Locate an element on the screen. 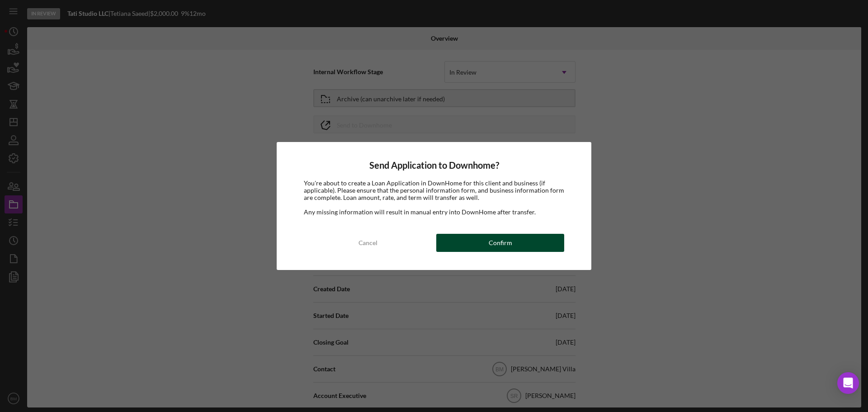 The height and width of the screenshot is (412, 868). h4: Send Application to Downhome? is located at coordinates (434, 166).